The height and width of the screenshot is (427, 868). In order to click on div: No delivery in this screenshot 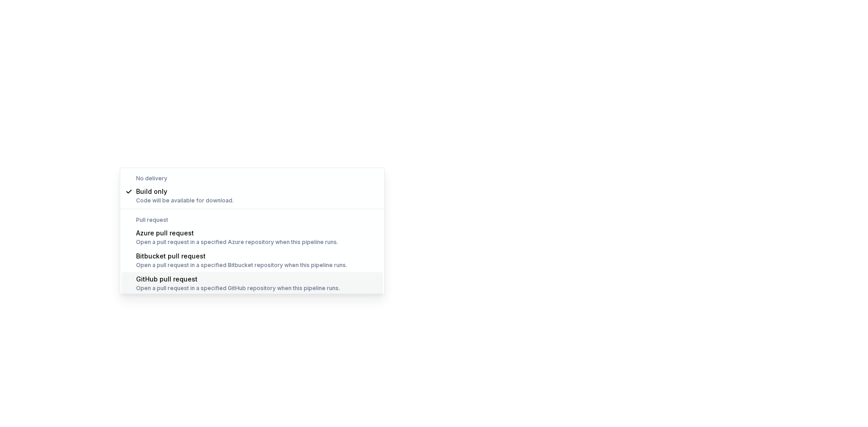, I will do `click(252, 179)`.